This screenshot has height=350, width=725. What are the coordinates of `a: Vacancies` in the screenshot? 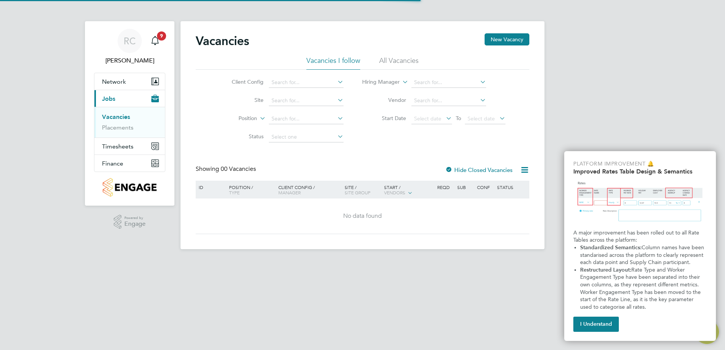 It's located at (116, 117).